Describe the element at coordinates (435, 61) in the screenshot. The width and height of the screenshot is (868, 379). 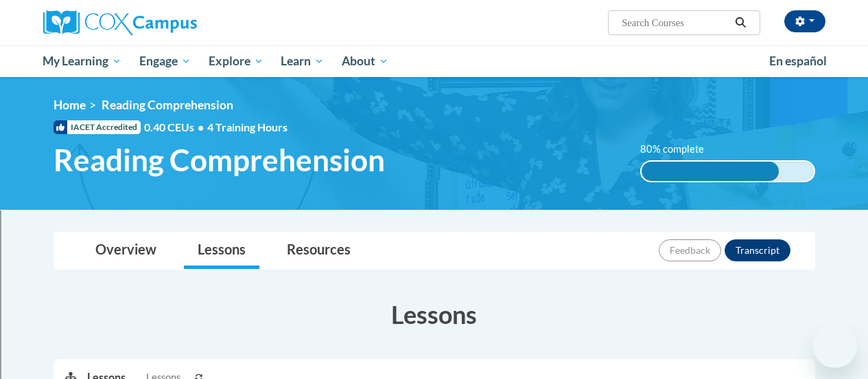
I see `div: Main menu` at that location.